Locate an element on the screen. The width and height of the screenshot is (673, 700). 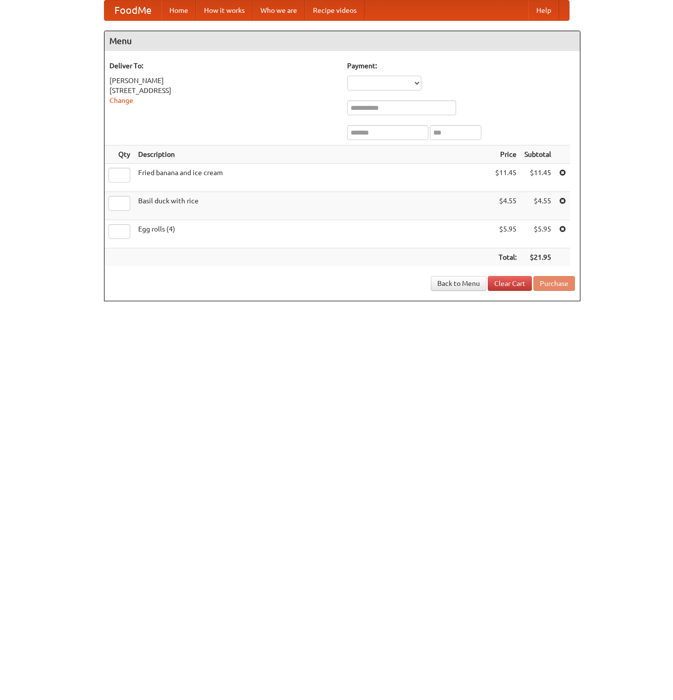
td: Basil duck with rice is located at coordinates (312, 206).